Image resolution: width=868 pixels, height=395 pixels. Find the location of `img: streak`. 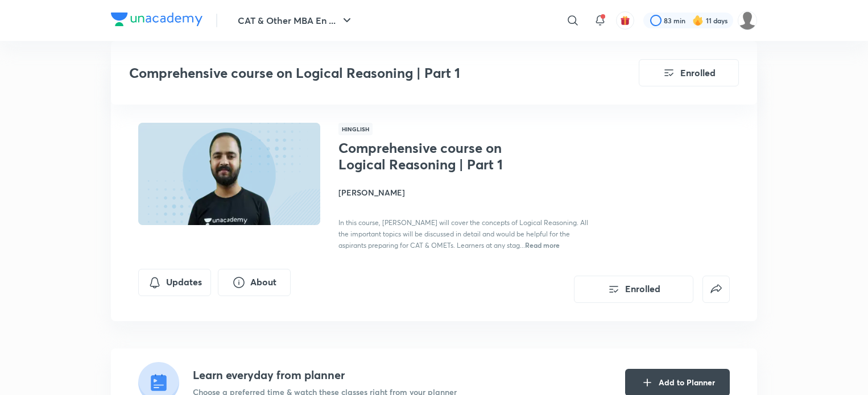

img: streak is located at coordinates (698, 21).